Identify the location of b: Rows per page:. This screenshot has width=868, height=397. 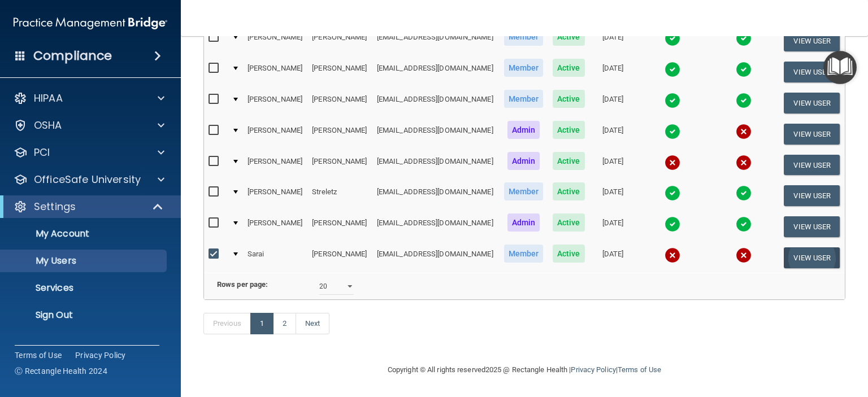
(242, 284).